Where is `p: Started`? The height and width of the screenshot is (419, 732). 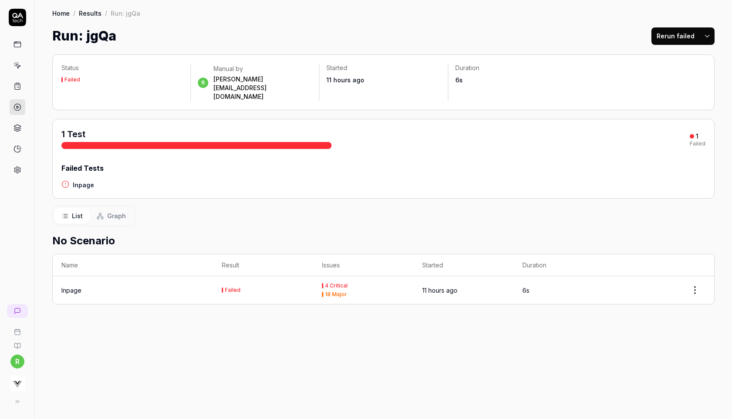 p: Started is located at coordinates (383, 68).